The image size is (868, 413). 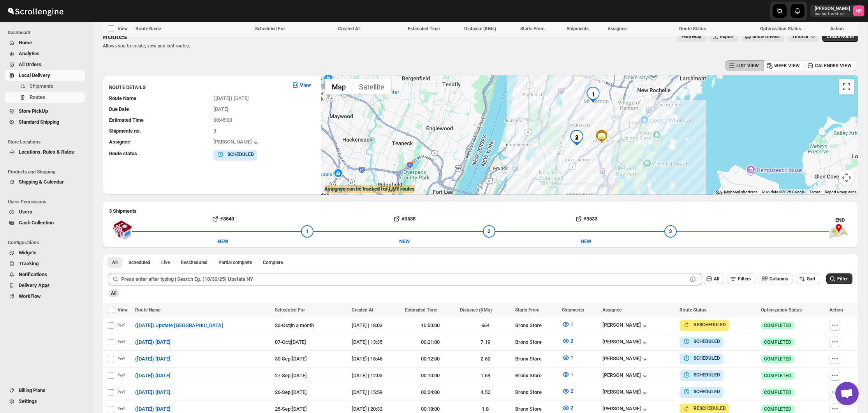 I want to click on span: Nael Basha, so click(x=859, y=11).